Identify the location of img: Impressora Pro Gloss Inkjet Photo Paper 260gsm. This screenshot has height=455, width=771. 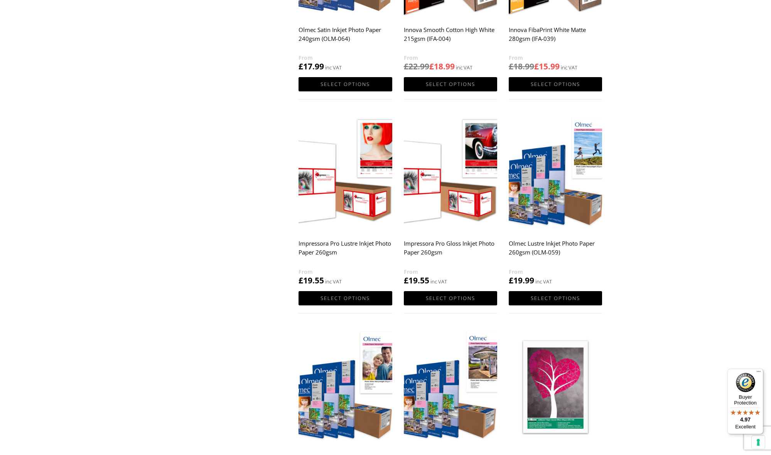
(451, 173).